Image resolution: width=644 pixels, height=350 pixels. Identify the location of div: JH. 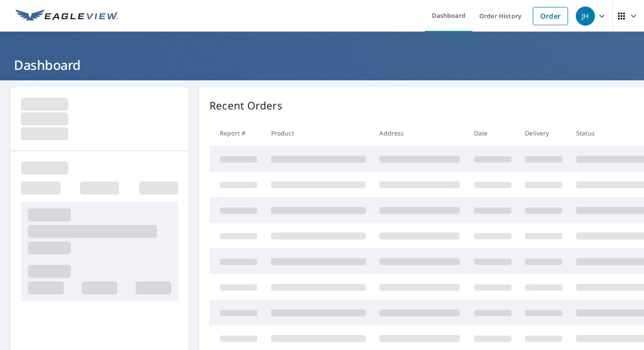
(585, 16).